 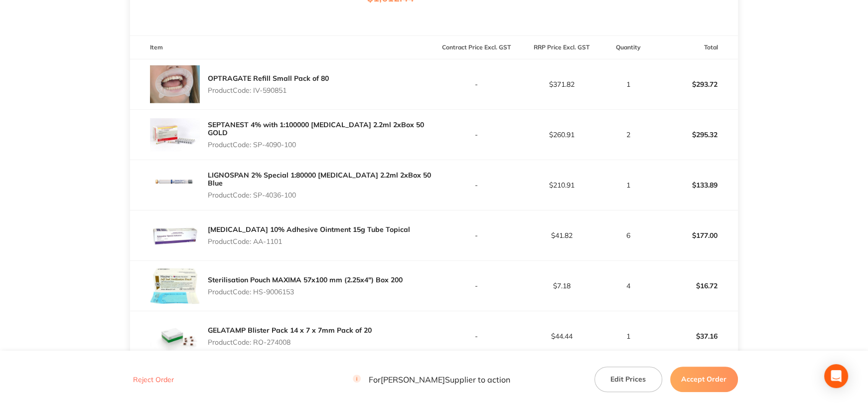 I want to click on th: Total, so click(x=695, y=47).